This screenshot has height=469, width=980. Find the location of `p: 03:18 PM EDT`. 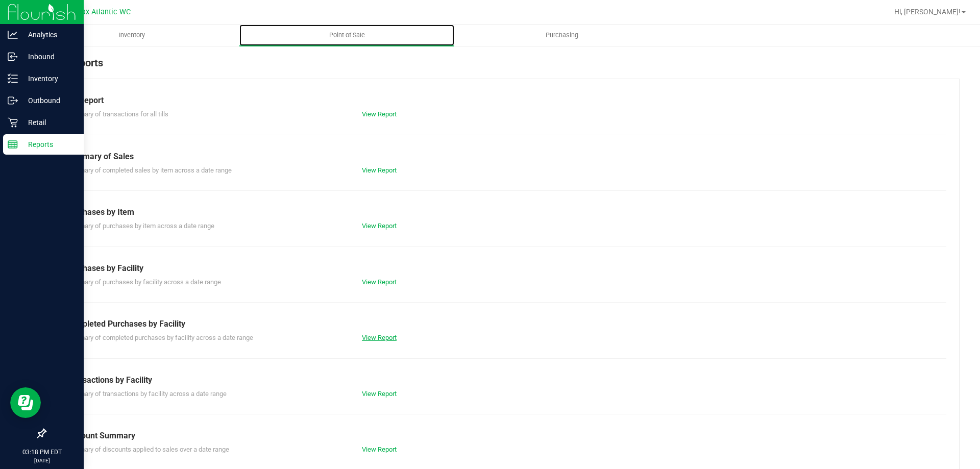

p: 03:18 PM EDT is located at coordinates (42, 452).